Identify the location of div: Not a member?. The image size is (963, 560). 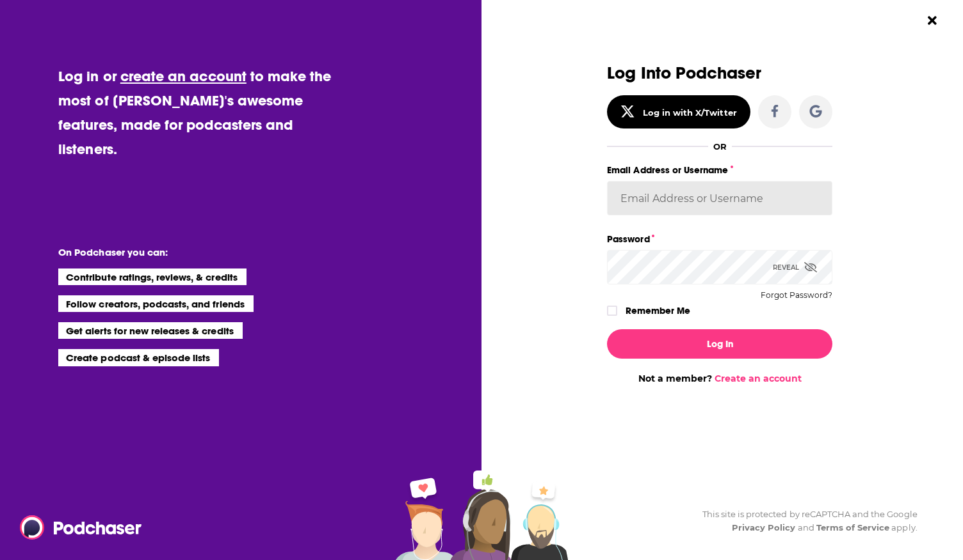
(720, 379).